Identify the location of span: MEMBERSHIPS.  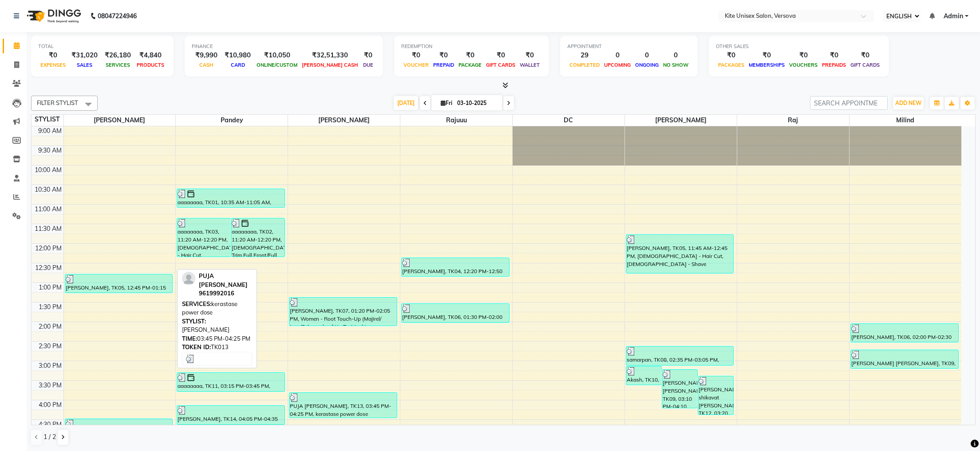
(766, 64).